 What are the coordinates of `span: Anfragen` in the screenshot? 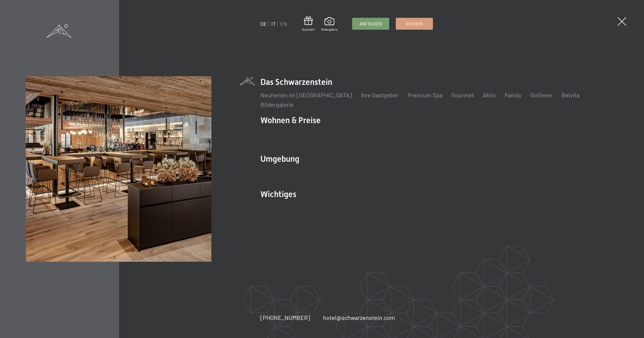 It's located at (370, 24).